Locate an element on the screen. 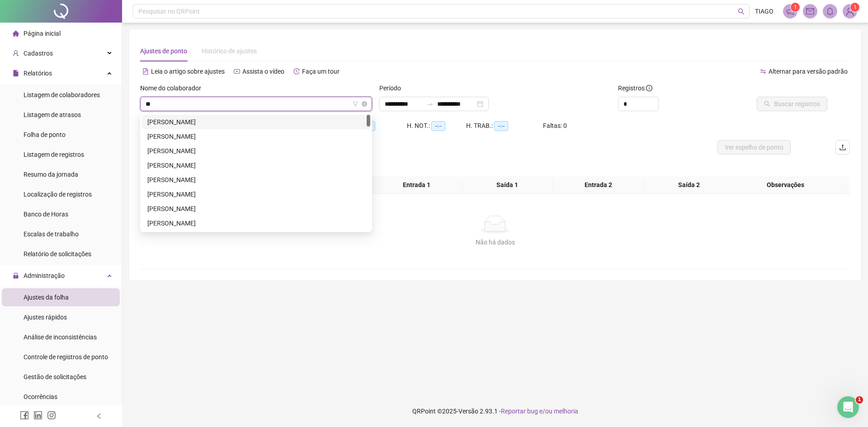 This screenshot has height=427, width=868. label: Período is located at coordinates (393, 88).